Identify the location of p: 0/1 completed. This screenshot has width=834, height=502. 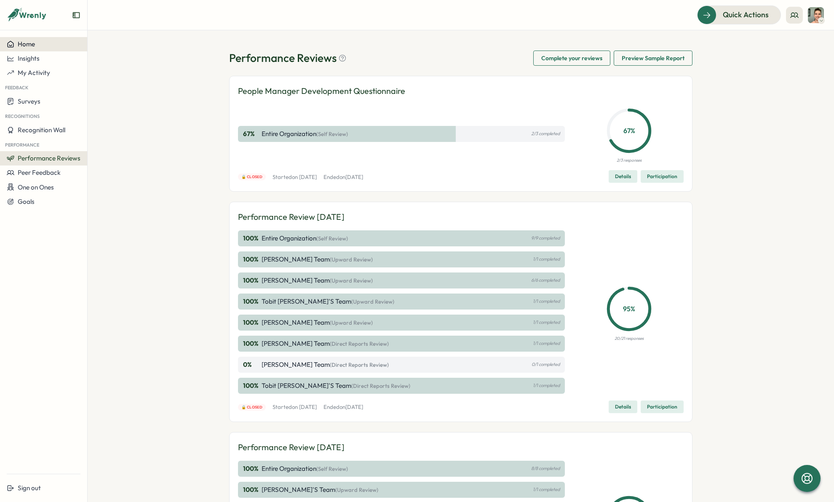
(545, 364).